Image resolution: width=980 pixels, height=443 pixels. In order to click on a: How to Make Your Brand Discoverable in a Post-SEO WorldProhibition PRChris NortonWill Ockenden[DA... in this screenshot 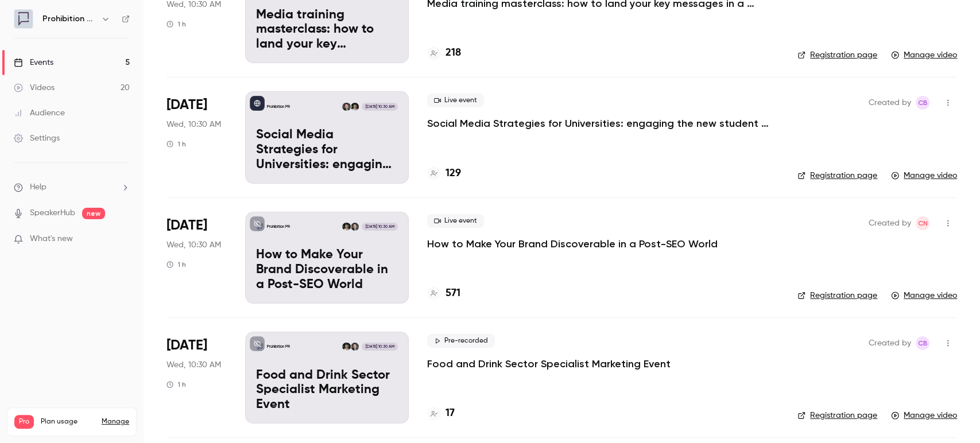, I will do `click(327, 258)`.